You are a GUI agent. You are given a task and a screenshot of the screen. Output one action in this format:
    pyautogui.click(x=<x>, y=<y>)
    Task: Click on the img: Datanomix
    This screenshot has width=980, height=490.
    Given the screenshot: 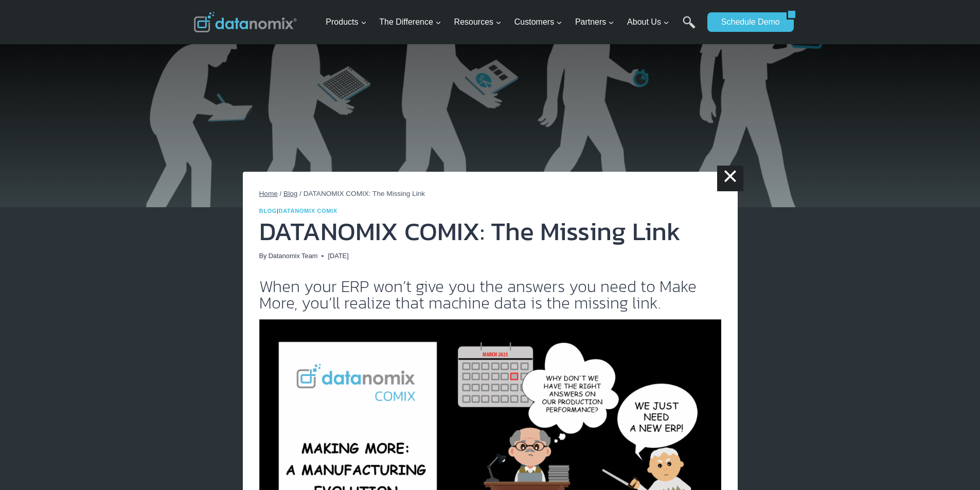 What is the action you would take?
    pyautogui.click(x=245, y=22)
    